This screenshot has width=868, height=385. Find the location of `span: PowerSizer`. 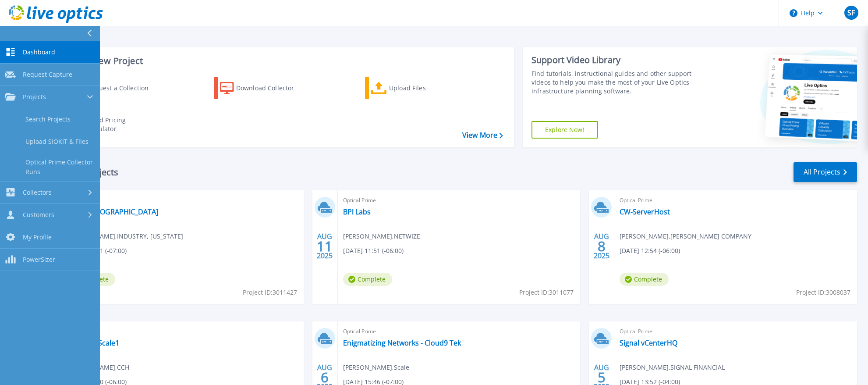

span: PowerSizer is located at coordinates (39, 259).